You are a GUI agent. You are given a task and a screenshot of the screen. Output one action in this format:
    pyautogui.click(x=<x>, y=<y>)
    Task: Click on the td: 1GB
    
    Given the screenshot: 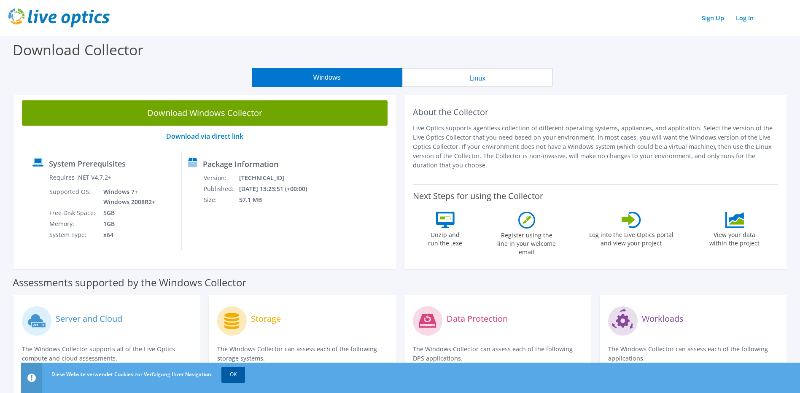 What is the action you would take?
    pyautogui.click(x=127, y=224)
    